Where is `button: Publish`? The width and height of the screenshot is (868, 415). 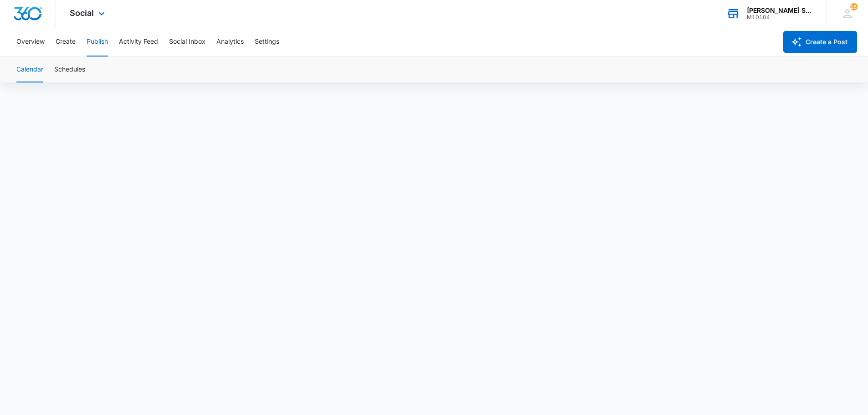
button: Publish is located at coordinates (97, 42).